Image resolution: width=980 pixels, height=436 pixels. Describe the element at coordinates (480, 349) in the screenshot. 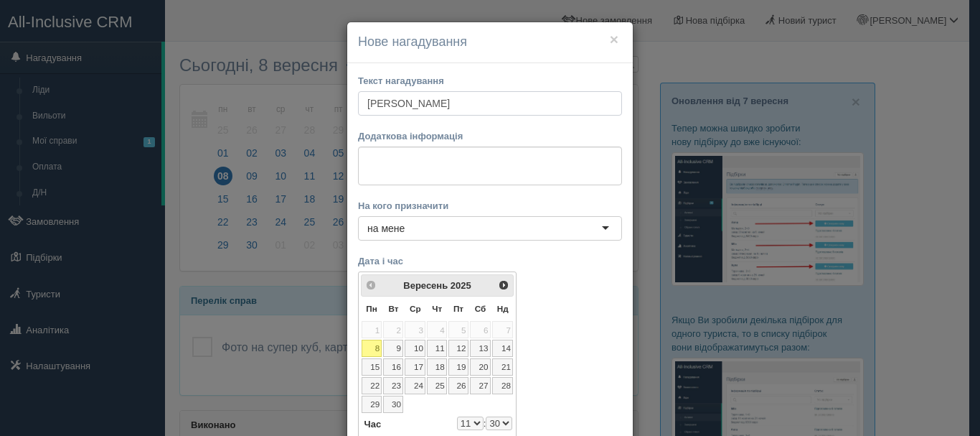

I see `a: 13` at that location.